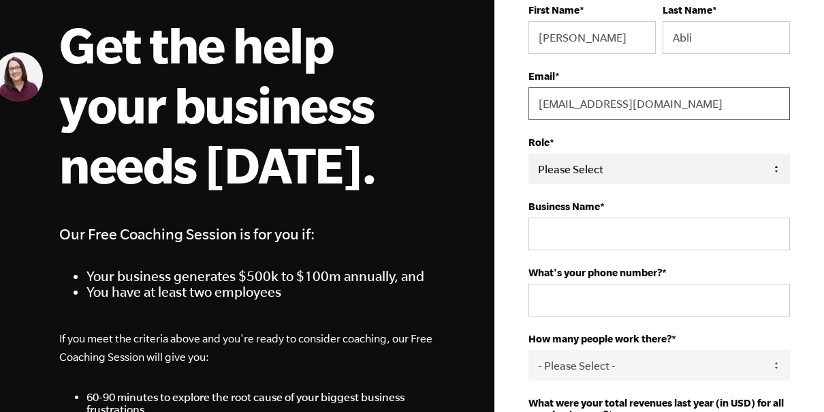  I want to click on div: Chat Widget, so click(790, 379).